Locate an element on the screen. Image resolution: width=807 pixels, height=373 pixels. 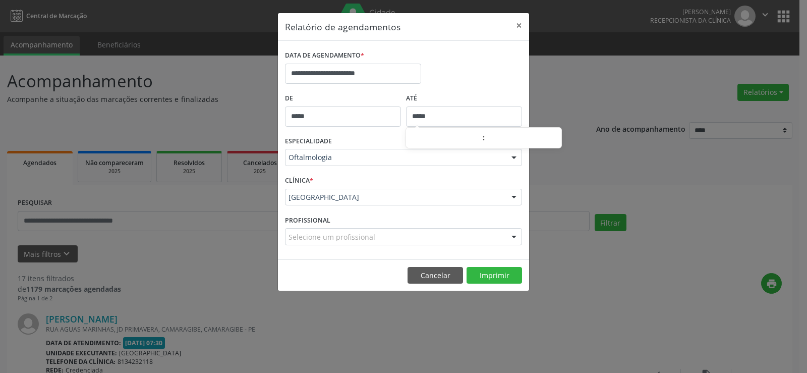
button: Imprimir is located at coordinates (495, 276).